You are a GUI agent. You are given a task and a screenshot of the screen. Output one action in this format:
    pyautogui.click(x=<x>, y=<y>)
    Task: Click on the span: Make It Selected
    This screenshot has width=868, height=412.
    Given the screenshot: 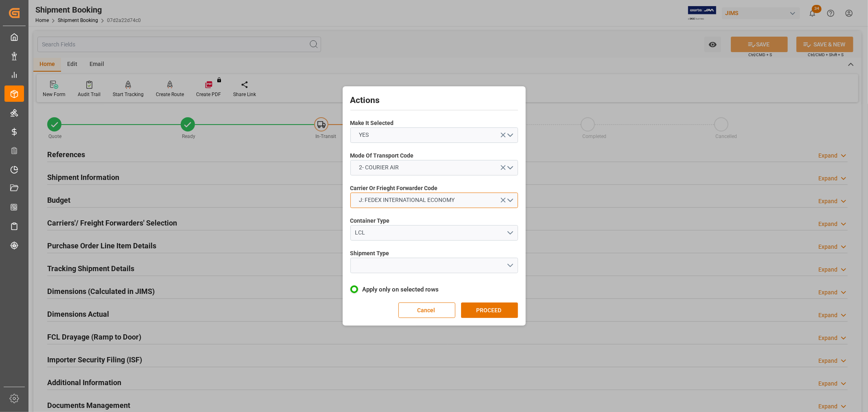 What is the action you would take?
    pyautogui.click(x=372, y=123)
    